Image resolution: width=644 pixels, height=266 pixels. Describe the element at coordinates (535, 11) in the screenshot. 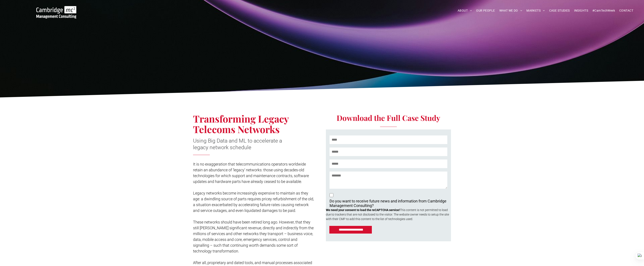

I see `a: MARKETS` at that location.